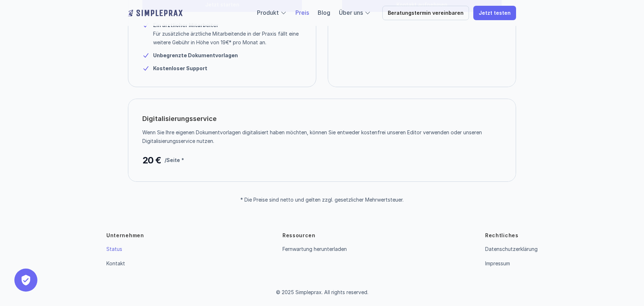  Describe the element at coordinates (195, 55) in the screenshot. I see `strong: Unbegrenzte Dokumentvorlagen` at that location.